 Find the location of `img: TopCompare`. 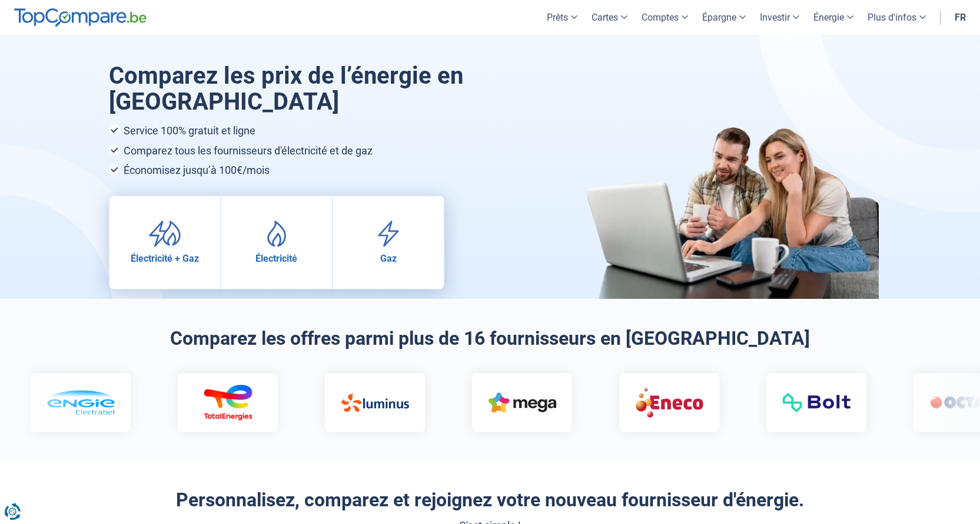

img: TopCompare is located at coordinates (80, 18).